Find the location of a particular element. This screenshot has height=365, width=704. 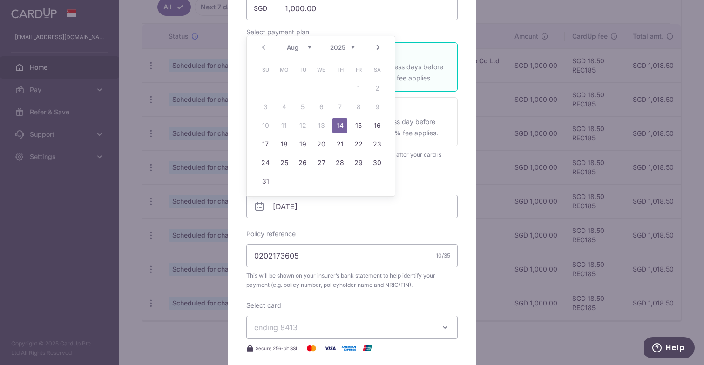

a: 28 is located at coordinates (340, 163).